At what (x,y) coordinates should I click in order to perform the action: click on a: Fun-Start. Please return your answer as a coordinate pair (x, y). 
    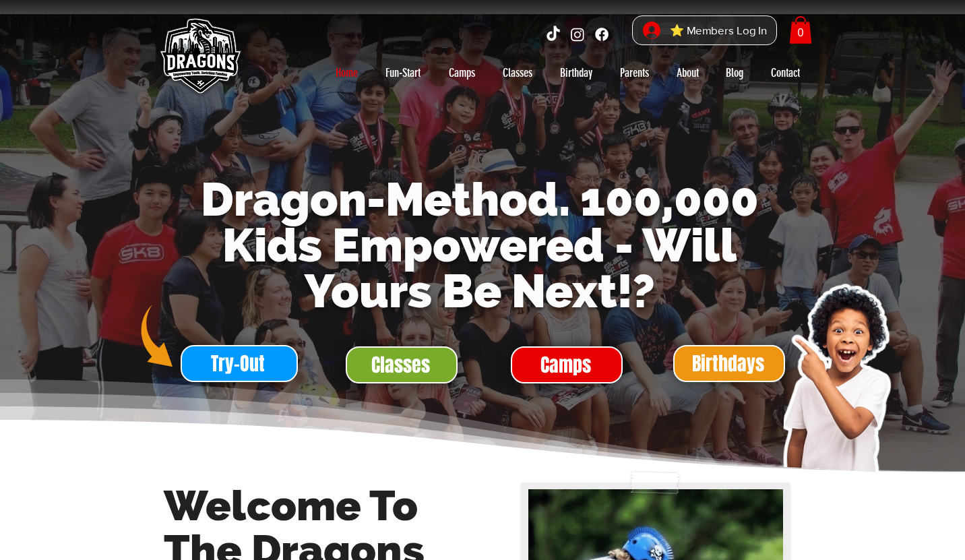
    Looking at the image, I should click on (403, 73).